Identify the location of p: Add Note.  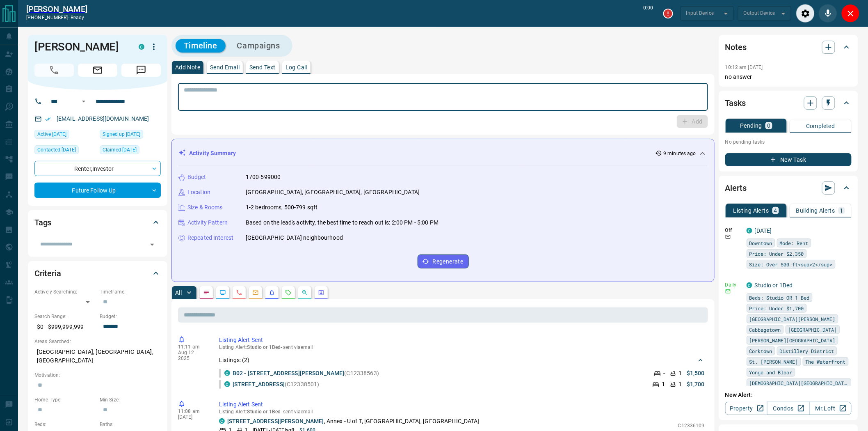
(188, 68).